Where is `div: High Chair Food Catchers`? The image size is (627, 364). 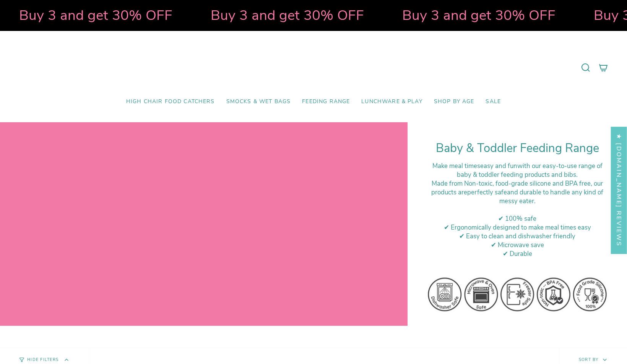 div: High Chair Food Catchers is located at coordinates (170, 101).